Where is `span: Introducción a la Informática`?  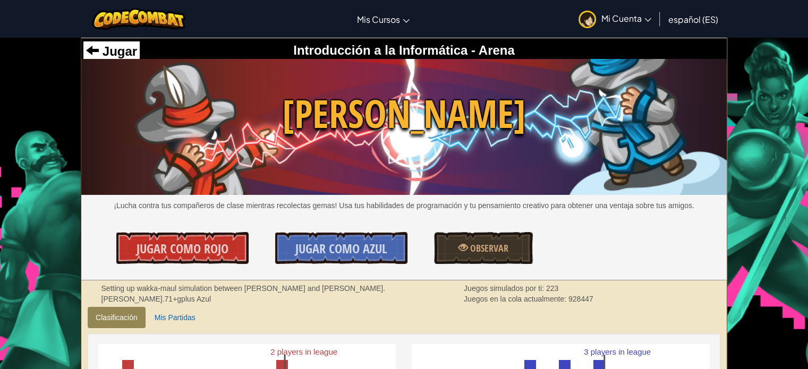
span: Introducción a la Informática is located at coordinates (380, 50).